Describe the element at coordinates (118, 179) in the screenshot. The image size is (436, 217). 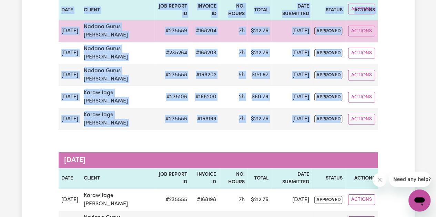
I see `th: Client` at that location.